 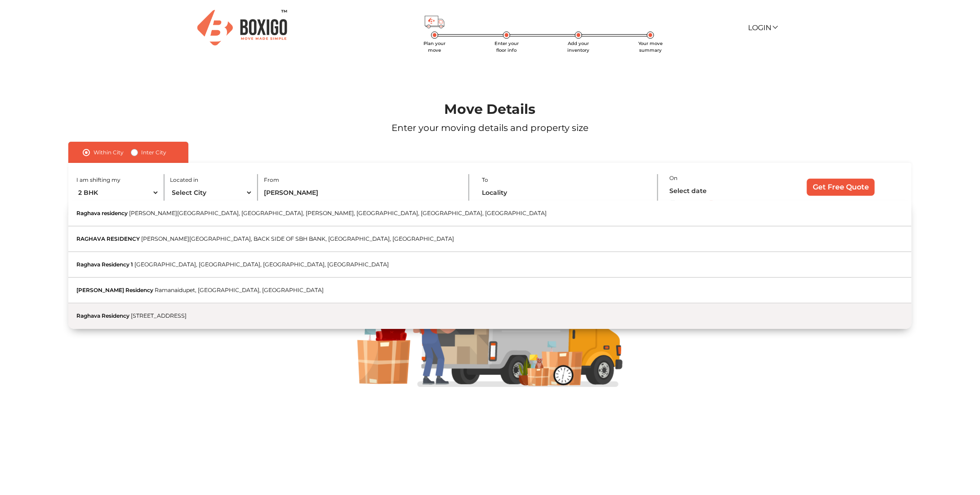 What do you see at coordinates (674, 178) in the screenshot?
I see `label: On` at bounding box center [674, 178].